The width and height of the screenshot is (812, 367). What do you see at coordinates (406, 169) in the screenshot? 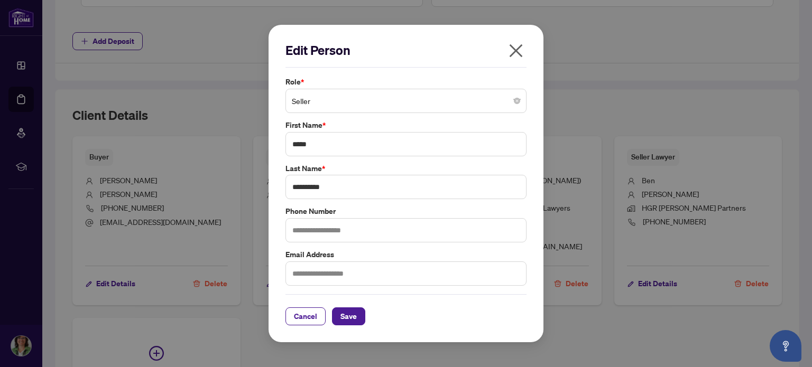
I see `label: Last Name` at bounding box center [406, 169].